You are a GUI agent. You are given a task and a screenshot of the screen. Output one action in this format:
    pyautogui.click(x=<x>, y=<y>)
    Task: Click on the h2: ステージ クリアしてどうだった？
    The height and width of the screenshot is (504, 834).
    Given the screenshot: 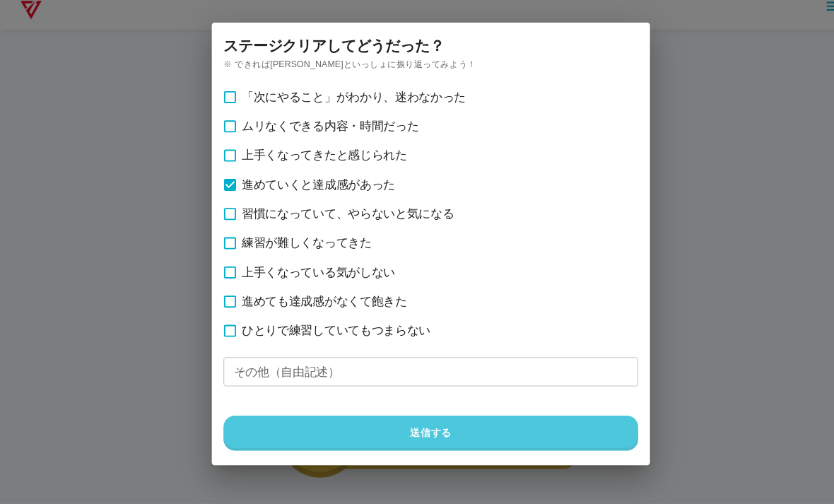 What is the action you would take?
    pyautogui.click(x=414, y=61)
    